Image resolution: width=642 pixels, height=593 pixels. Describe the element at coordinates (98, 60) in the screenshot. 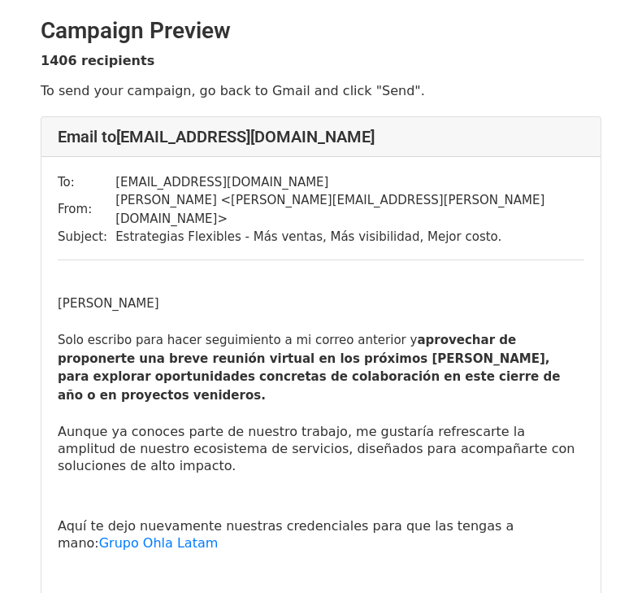

I see `strong: 1406 recipients` at that location.